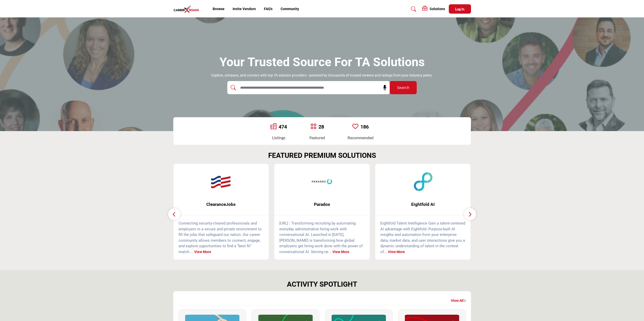 The height and width of the screenshot is (321, 644). I want to click on span: ClearanceJobs, so click(221, 204).